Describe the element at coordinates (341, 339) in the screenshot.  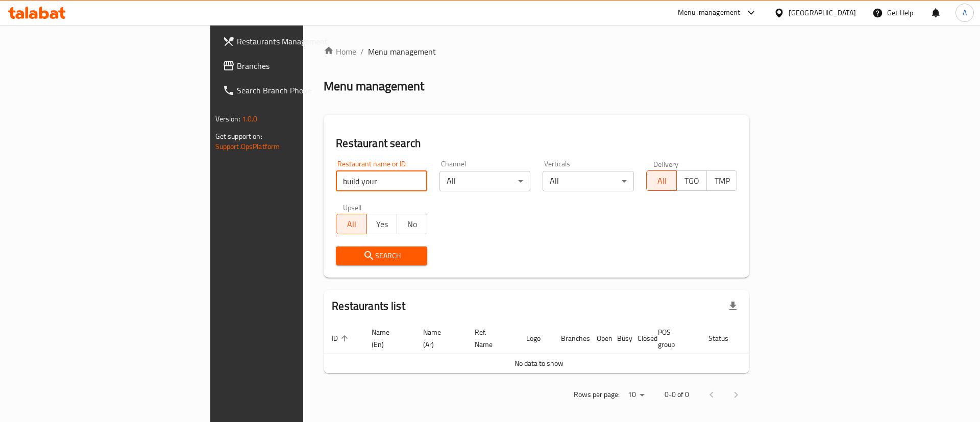
I see `span: ID` at that location.